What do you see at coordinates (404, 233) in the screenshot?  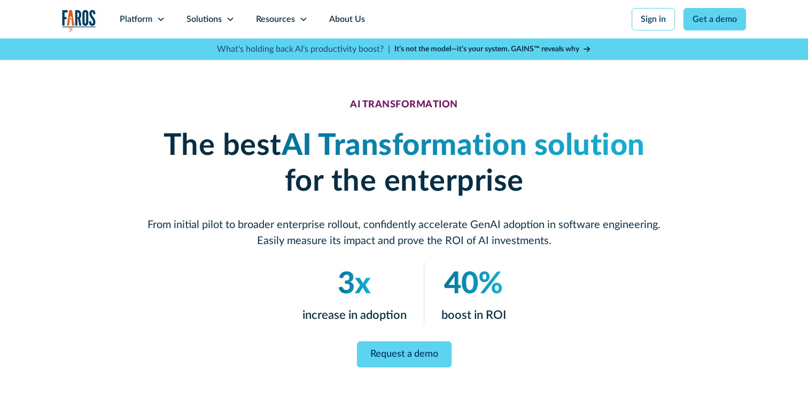 I see `p: From initial pilot to broader enterprise rollout, confidently accelerate GenAI adoption in softwa...` at bounding box center [404, 233].